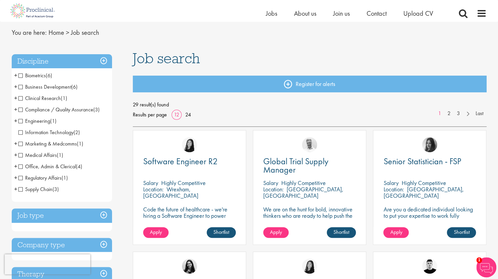 Image resolution: width=498 pixels, height=279 pixels. Describe the element at coordinates (439, 113) in the screenshot. I see `a: 1` at that location.